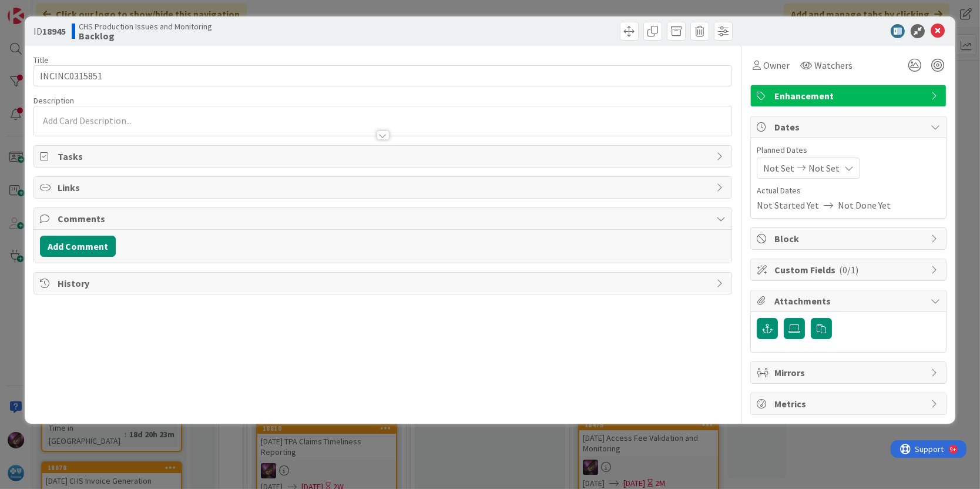 The width and height of the screenshot is (980, 489). I want to click on span: Not Done Yet, so click(865, 205).